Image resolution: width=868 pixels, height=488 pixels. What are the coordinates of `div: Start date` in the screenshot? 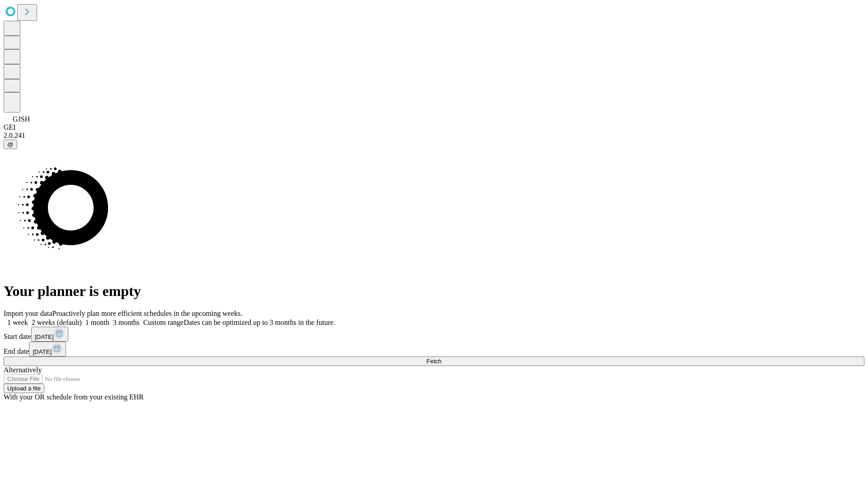 It's located at (434, 334).